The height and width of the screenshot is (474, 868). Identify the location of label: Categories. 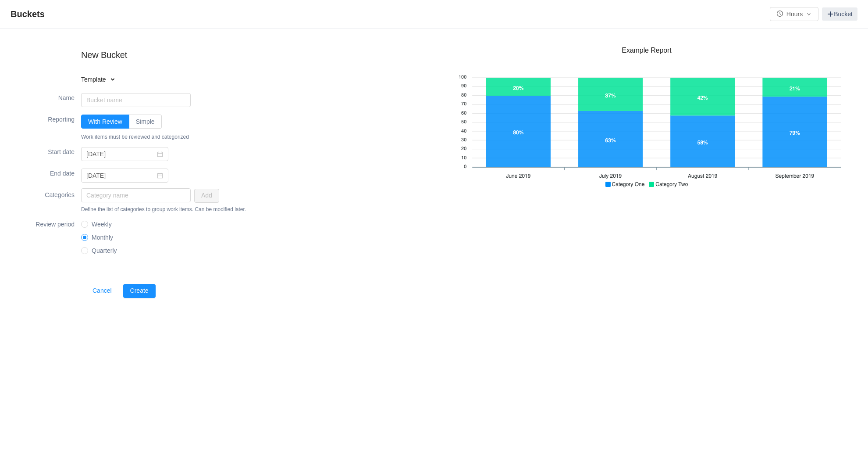
(46, 194).